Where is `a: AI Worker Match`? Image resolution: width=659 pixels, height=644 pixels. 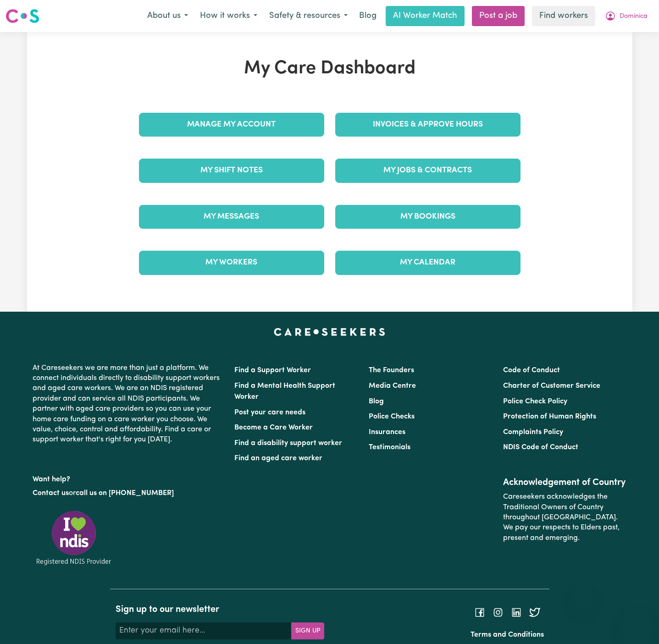
a: AI Worker Match is located at coordinates (425, 16).